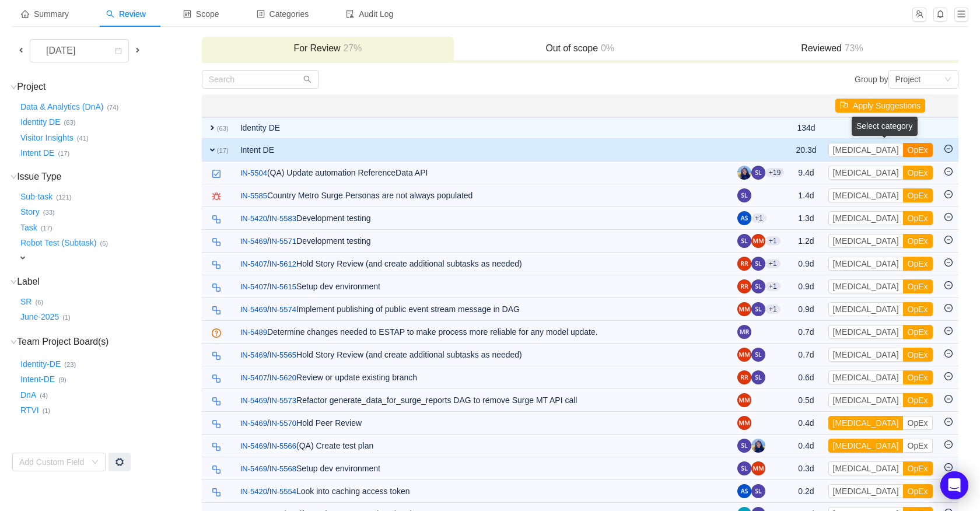 Image resolution: width=980 pixels, height=511 pixels. What do you see at coordinates (261, 14) in the screenshot?
I see `i: icon: profile` at bounding box center [261, 14].